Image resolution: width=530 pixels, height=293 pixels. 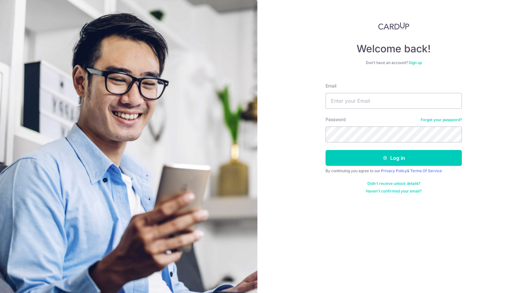 I want to click on a: Forgot your password?, so click(x=441, y=120).